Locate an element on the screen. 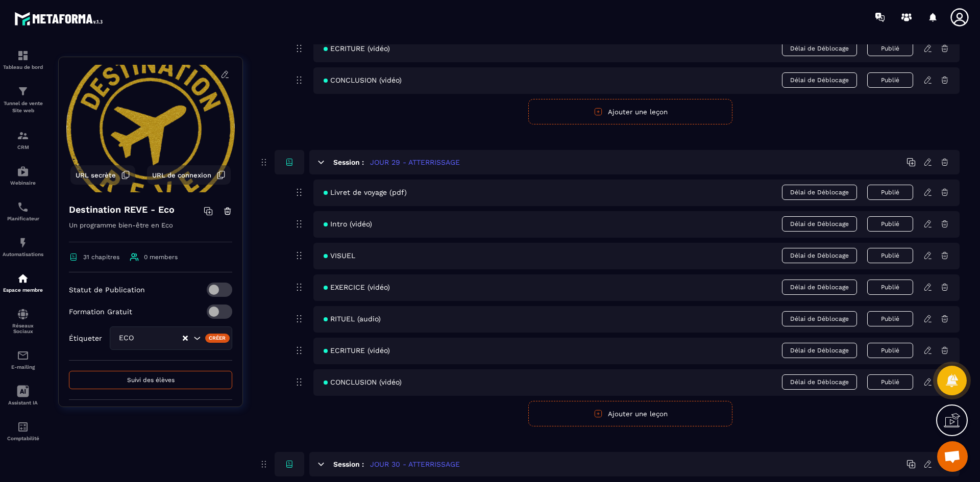  a: formationformationTableau de bord is located at coordinates (23, 60).